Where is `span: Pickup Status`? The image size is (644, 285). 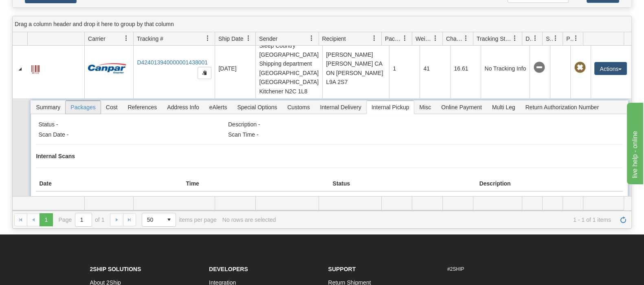
span: Pickup Status is located at coordinates (570, 39).